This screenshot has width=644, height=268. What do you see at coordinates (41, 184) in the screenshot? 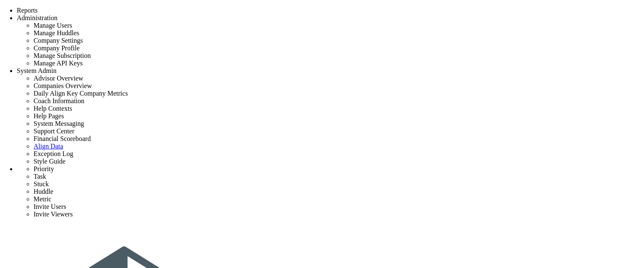
I see `span: Stuck` at bounding box center [41, 184].